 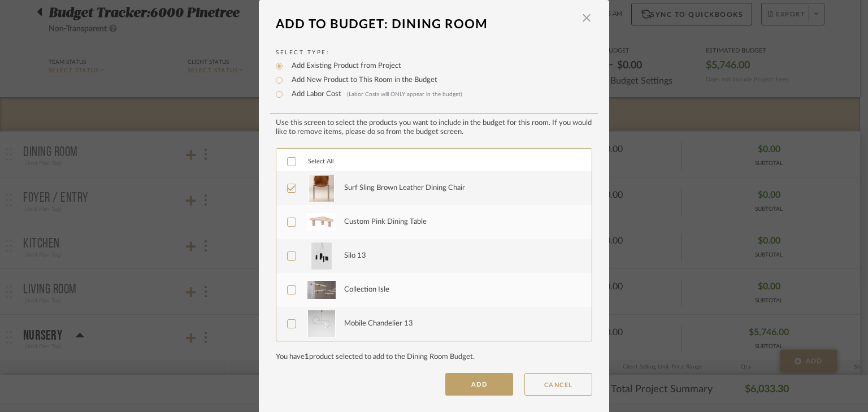 What do you see at coordinates (322, 256) in the screenshot?
I see `img: 18253b62-33f8-495f-8320-1d915d3db7f1_50x50.jpg` at bounding box center [322, 256].